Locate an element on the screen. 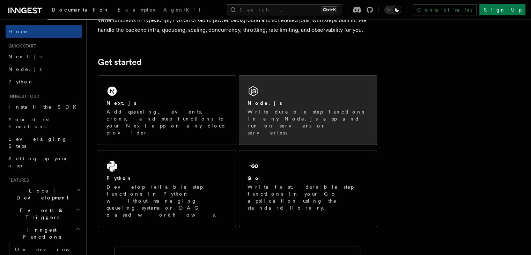 The width and height of the screenshot is (531, 255). a: Next.jsAdd queueing, events, crons, and step functions to your Next app on any cloud provider. is located at coordinates (167, 110).